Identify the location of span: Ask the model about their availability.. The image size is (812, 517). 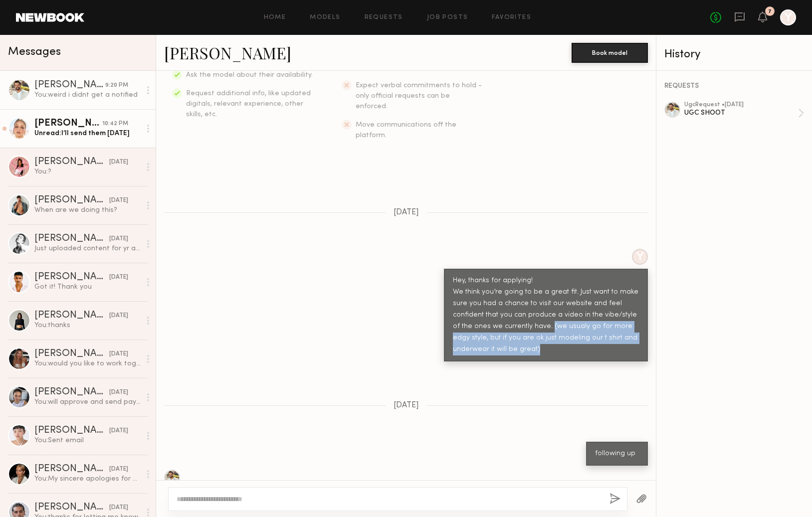
(249, 74).